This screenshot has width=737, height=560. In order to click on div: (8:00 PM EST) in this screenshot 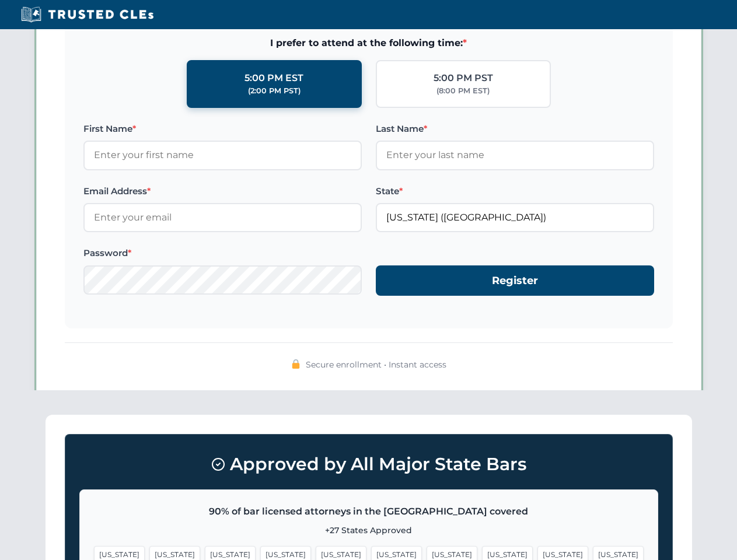, I will do `click(462, 91)`.